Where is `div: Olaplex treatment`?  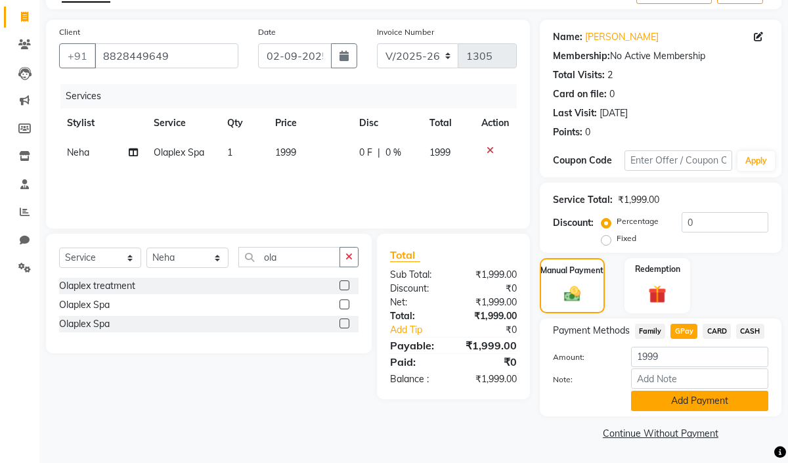
div: Olaplex treatment is located at coordinates (97, 286).